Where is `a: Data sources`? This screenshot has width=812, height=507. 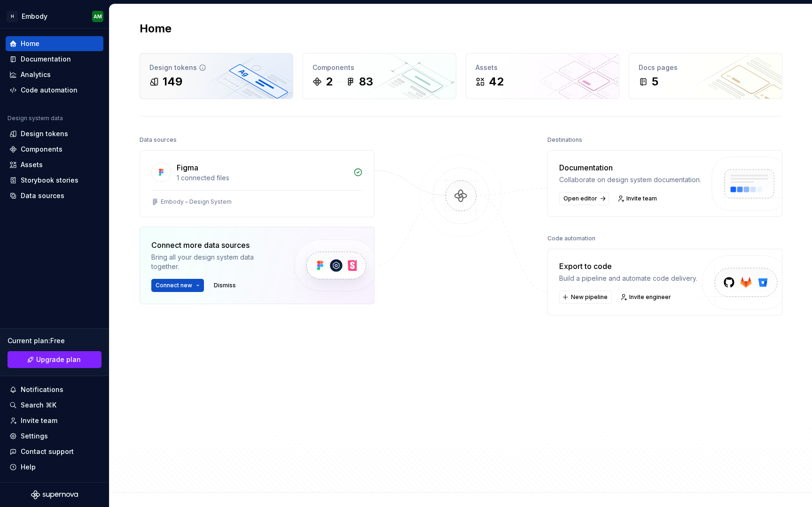
a: Data sources is located at coordinates (54, 196).